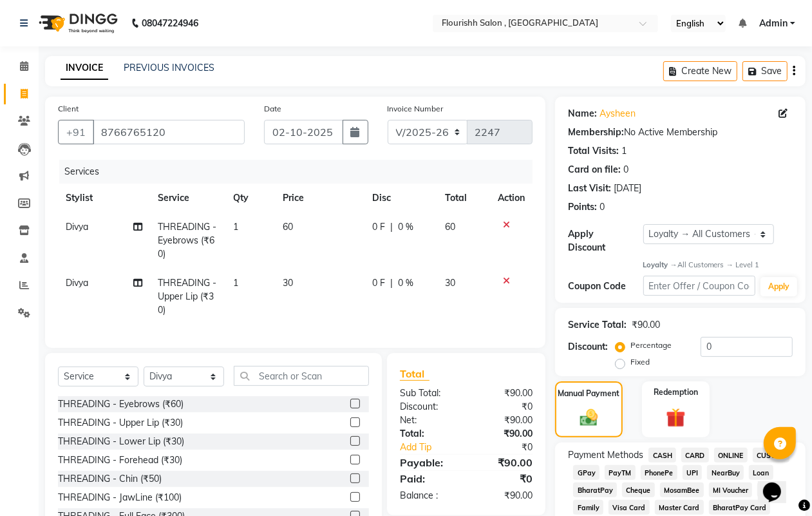 The image size is (812, 516). I want to click on th: Total, so click(463, 198).